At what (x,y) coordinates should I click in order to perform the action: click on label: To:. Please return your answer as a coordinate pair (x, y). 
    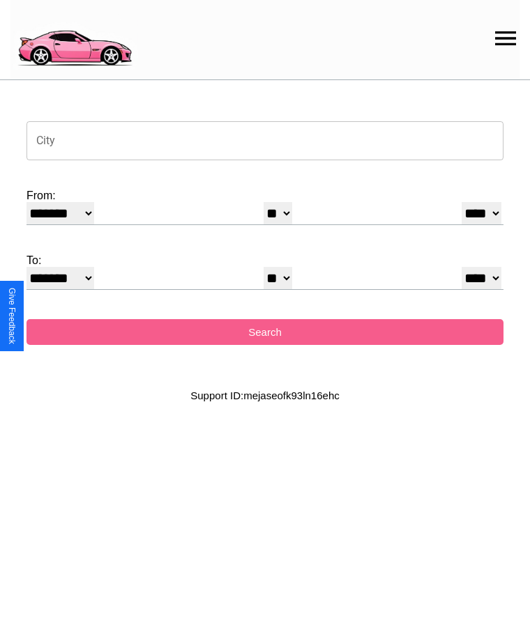
    Looking at the image, I should click on (265, 261).